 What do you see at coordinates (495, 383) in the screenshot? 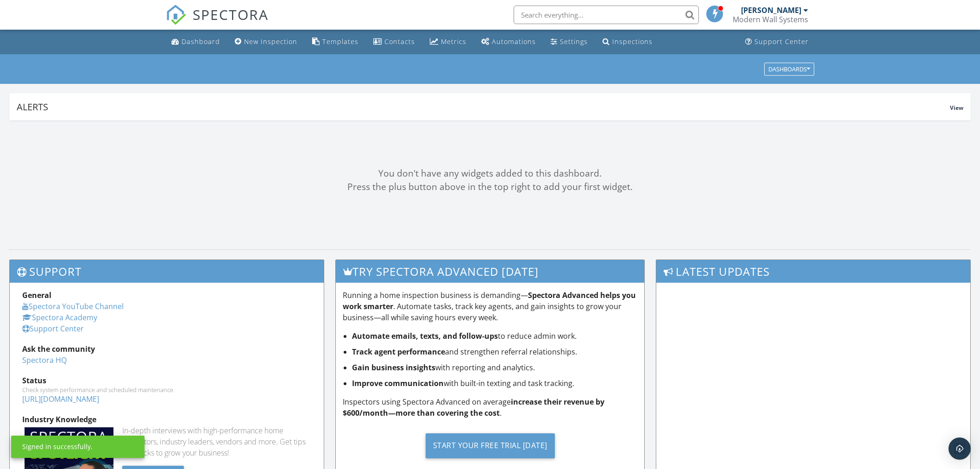
I see `li: with built-in texting and task tracking.` at bounding box center [495, 383].